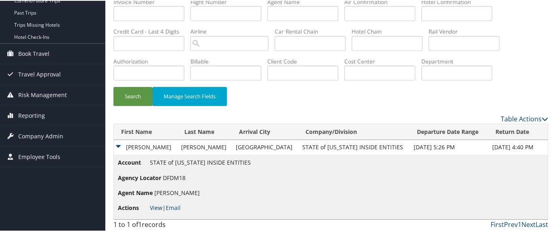 This screenshot has height=231, width=553. Describe the element at coordinates (43, 94) in the screenshot. I see `span: Risk Management` at that location.